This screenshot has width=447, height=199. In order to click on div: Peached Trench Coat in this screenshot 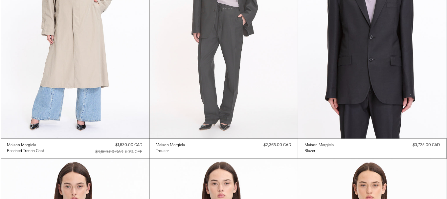, I will do `click(26, 151)`.